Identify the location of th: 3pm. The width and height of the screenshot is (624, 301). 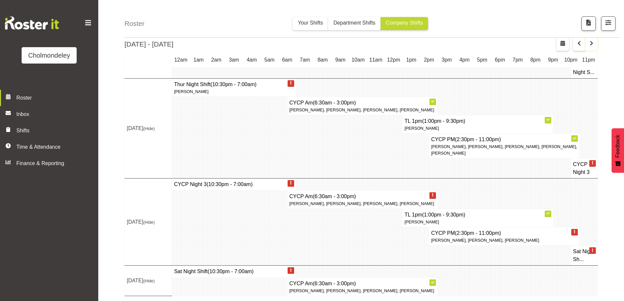
(447, 60).